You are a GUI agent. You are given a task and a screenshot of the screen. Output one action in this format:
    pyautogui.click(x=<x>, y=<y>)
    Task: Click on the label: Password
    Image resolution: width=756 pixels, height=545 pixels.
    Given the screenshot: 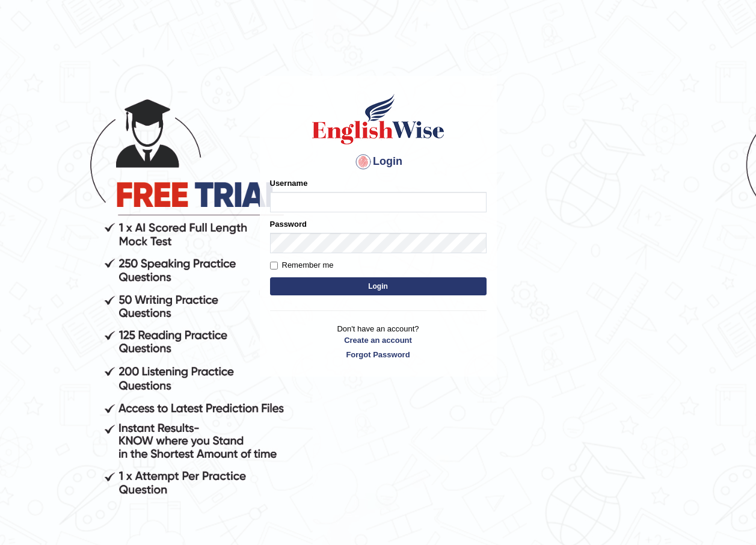 What is the action you would take?
    pyautogui.click(x=288, y=224)
    